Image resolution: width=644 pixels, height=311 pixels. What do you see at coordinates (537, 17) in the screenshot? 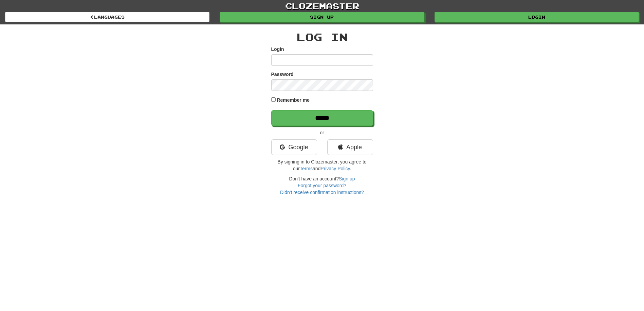
I see `a: Login` at bounding box center [537, 17].